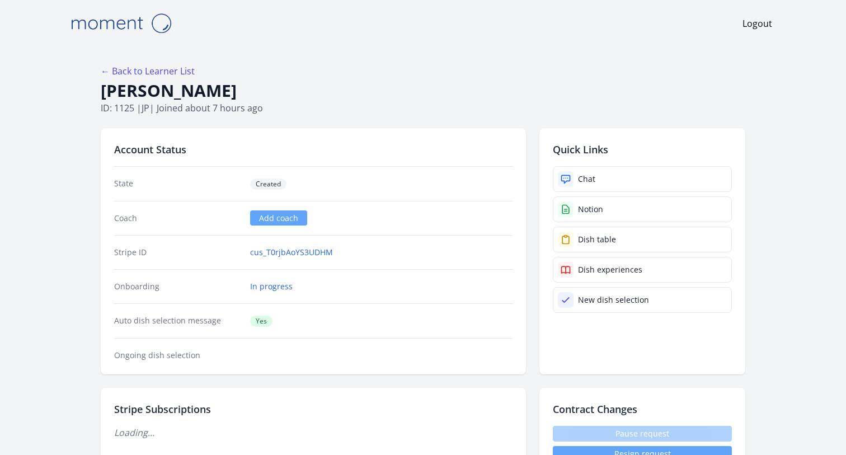  Describe the element at coordinates (177, 183) in the screenshot. I see `dt: State` at that location.